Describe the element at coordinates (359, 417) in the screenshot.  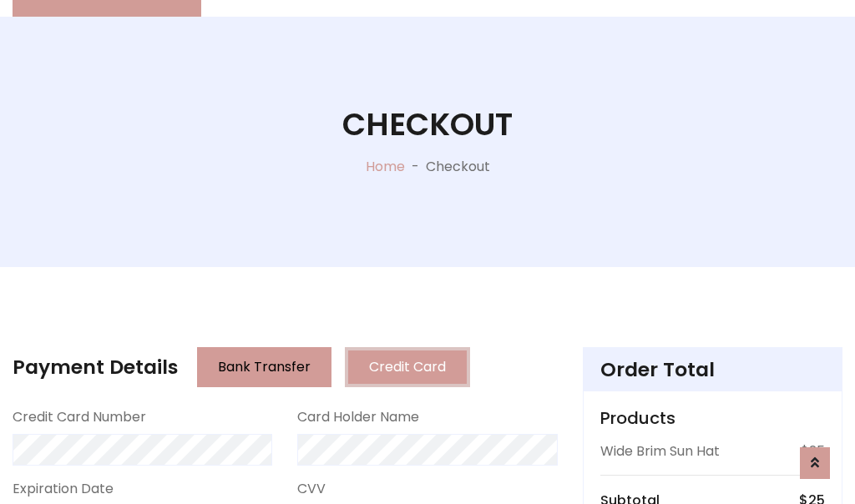
I see `label: Card Holder Name` at that location.